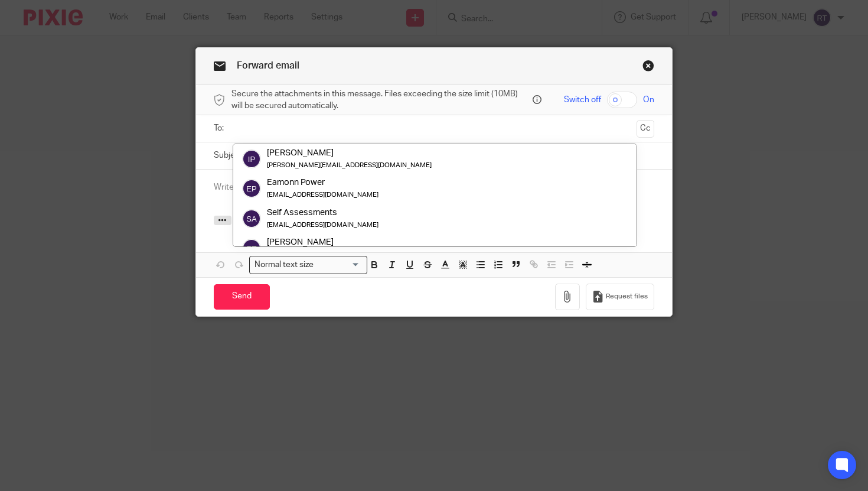  Describe the element at coordinates (648, 67) in the screenshot. I see `a: Close this dialog window` at that location.